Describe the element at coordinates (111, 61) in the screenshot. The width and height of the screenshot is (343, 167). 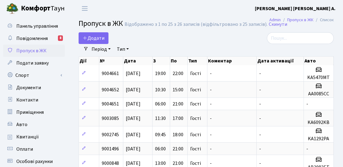
I see `th: №` at that location.